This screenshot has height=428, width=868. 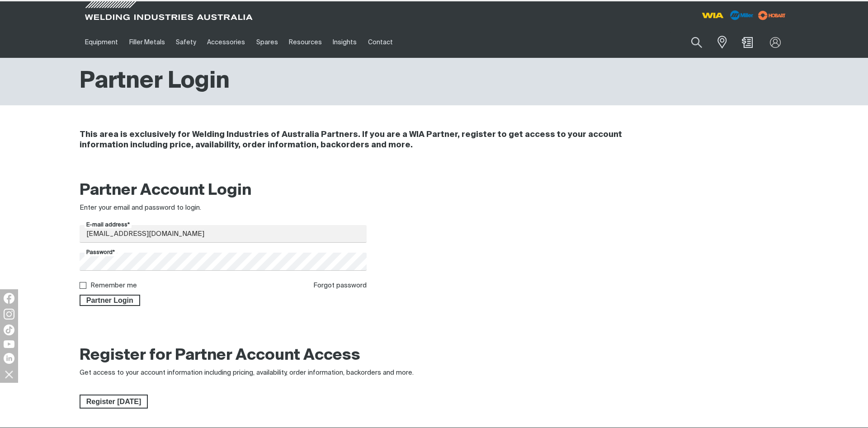 I want to click on img: hide socials, so click(x=9, y=374).